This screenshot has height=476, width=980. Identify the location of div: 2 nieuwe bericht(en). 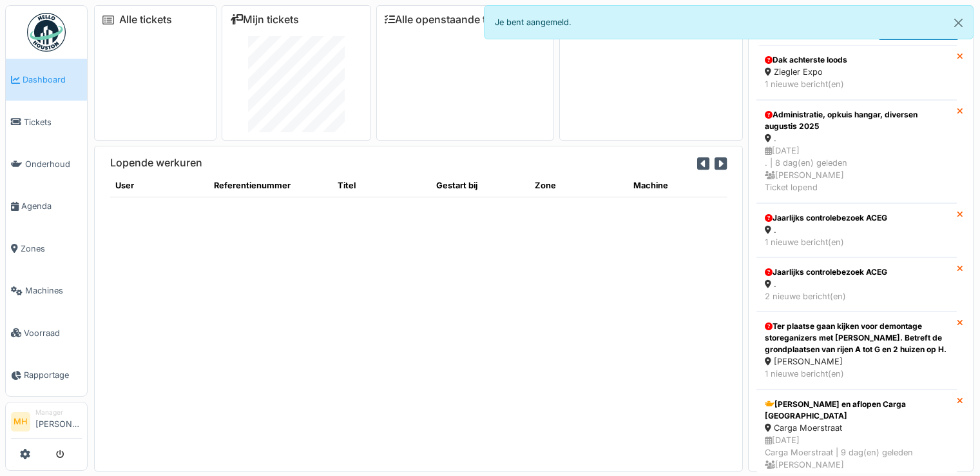
(857, 296).